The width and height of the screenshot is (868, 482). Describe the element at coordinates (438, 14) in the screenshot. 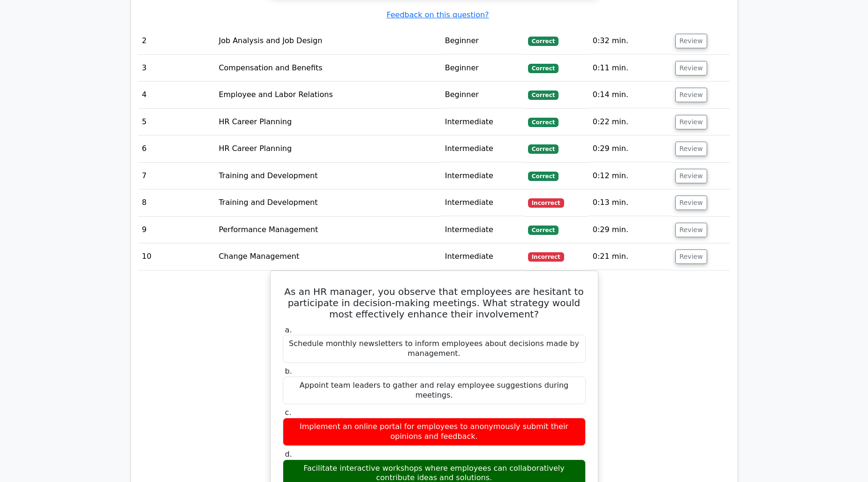

I see `u: Feedback on this question?` at that location.